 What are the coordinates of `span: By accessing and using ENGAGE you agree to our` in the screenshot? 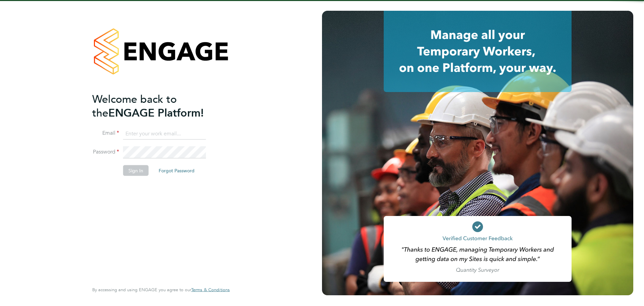 It's located at (161, 290).